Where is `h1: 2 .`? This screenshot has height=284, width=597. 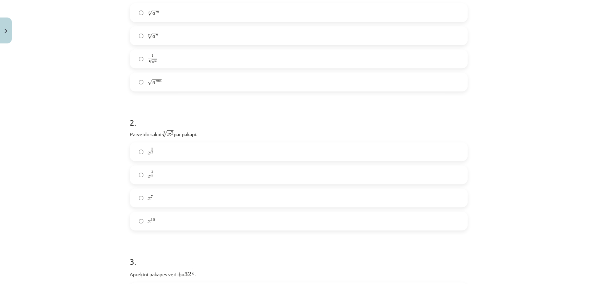
h1: 2 . is located at coordinates (299, 116).